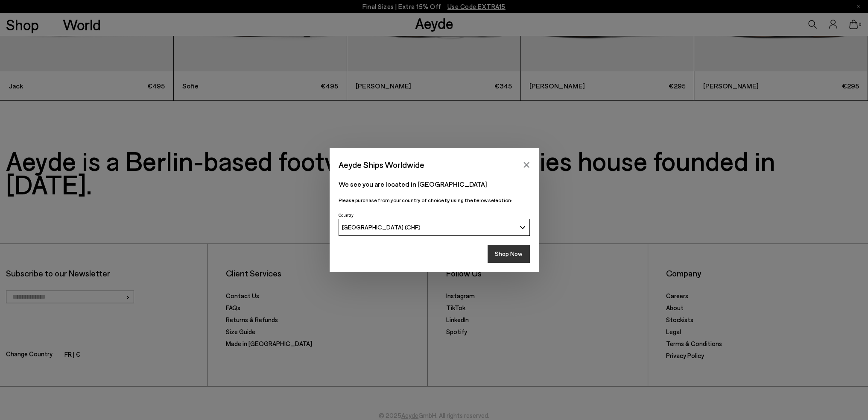 This screenshot has width=868, height=420. What do you see at coordinates (526, 165) in the screenshot?
I see `button: Close` at bounding box center [526, 165].